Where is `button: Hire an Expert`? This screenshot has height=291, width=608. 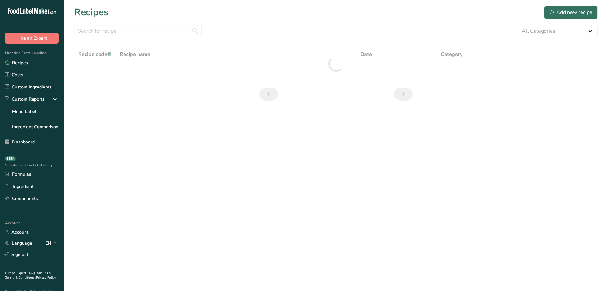
button: Hire an Expert is located at coordinates (32, 38).